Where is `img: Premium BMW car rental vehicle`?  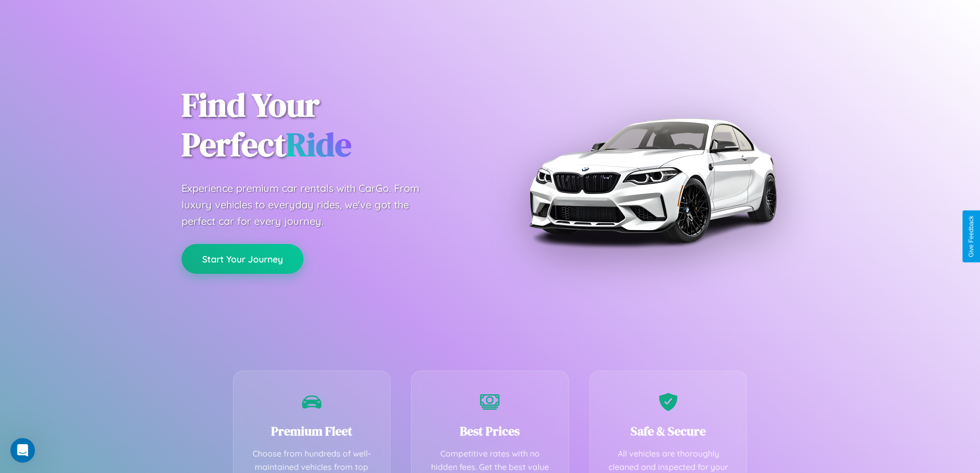
img: Premium BMW car rental vehicle is located at coordinates (652, 180).